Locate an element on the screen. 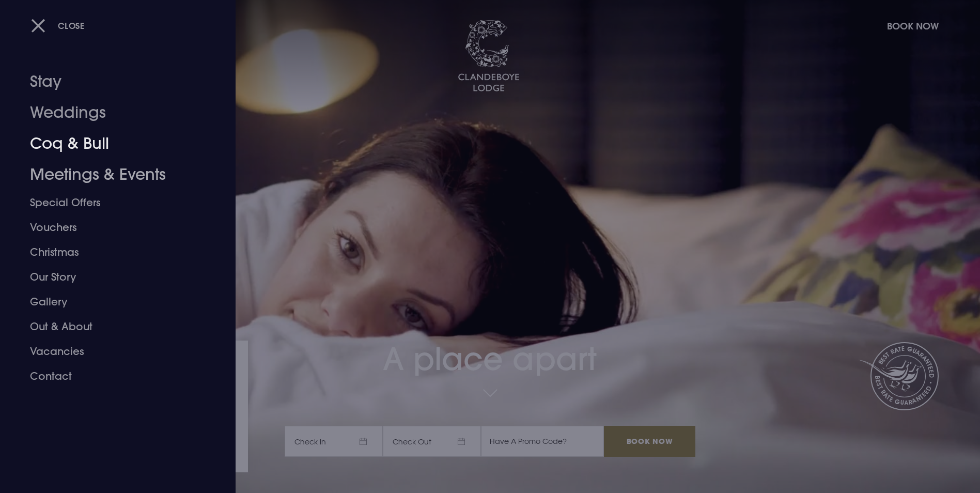 The width and height of the screenshot is (980, 493). a: Out & About is located at coordinates (112, 327).